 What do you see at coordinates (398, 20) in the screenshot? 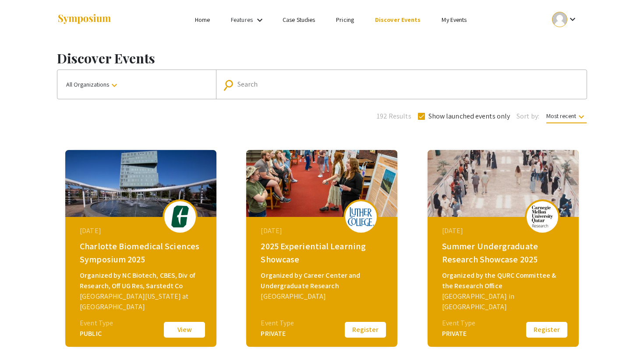
I see `a: Discover Events` at bounding box center [398, 20].